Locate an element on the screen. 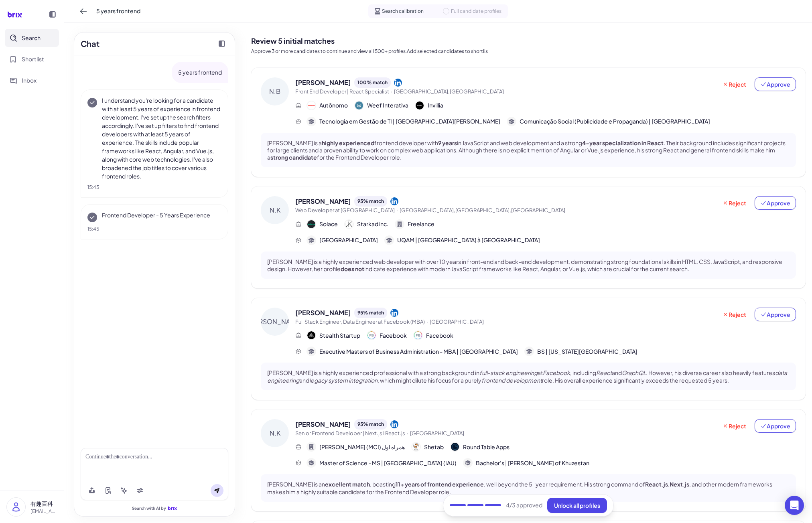 The height and width of the screenshot is (523, 812). em: full-stack engineering is located at coordinates (508, 373).